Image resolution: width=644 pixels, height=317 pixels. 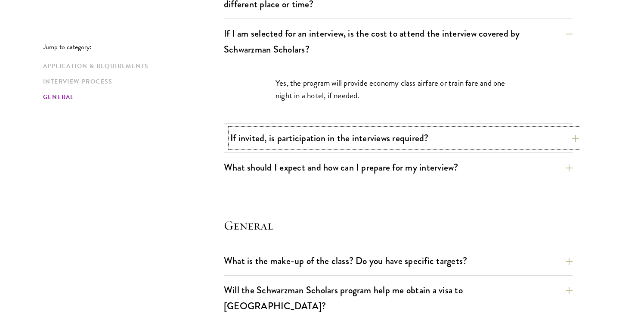 What do you see at coordinates (131, 66) in the screenshot?
I see `a: Application & Requirements` at bounding box center [131, 66].